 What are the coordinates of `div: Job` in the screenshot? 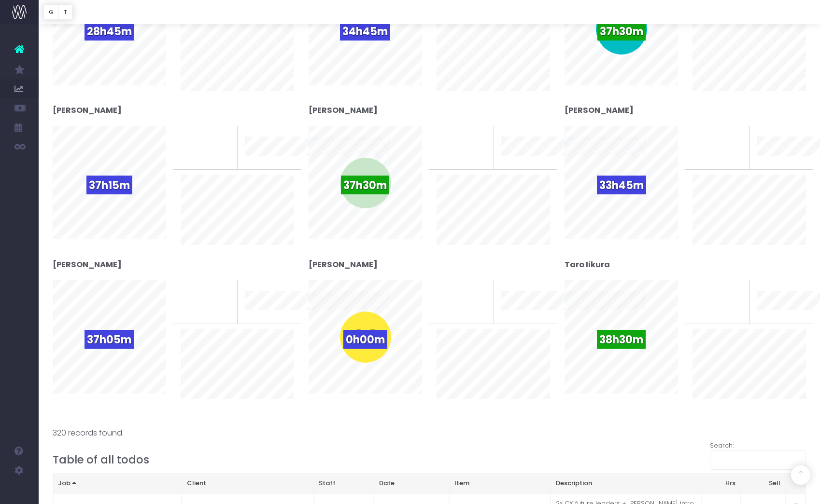 It's located at (117, 483).